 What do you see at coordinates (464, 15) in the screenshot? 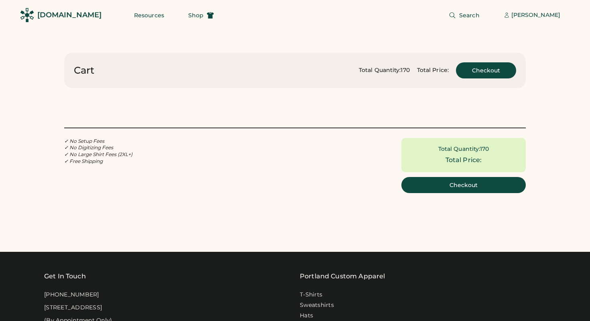
I see `button: Search` at bounding box center [464, 15].